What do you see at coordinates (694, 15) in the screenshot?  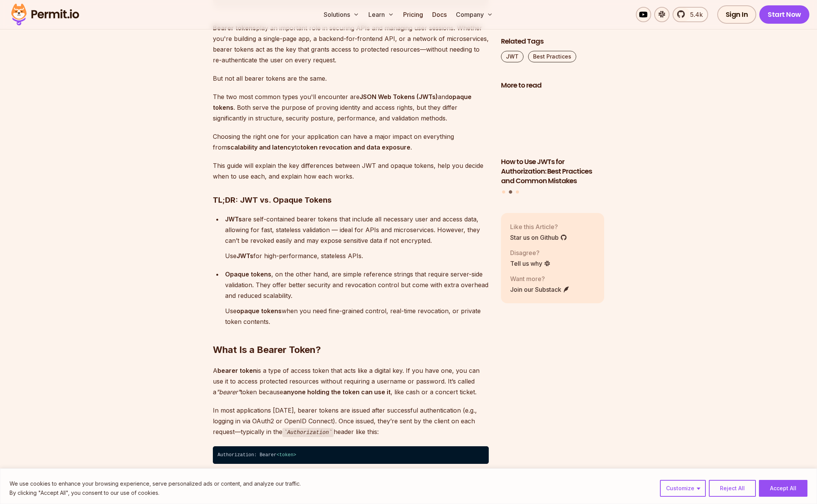 I see `span: 5.4k` at bounding box center [694, 15].